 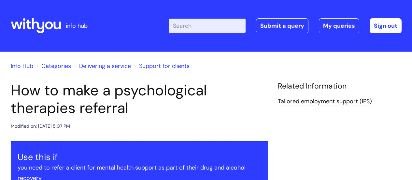 I want to click on a: Submit a query, so click(x=282, y=26).